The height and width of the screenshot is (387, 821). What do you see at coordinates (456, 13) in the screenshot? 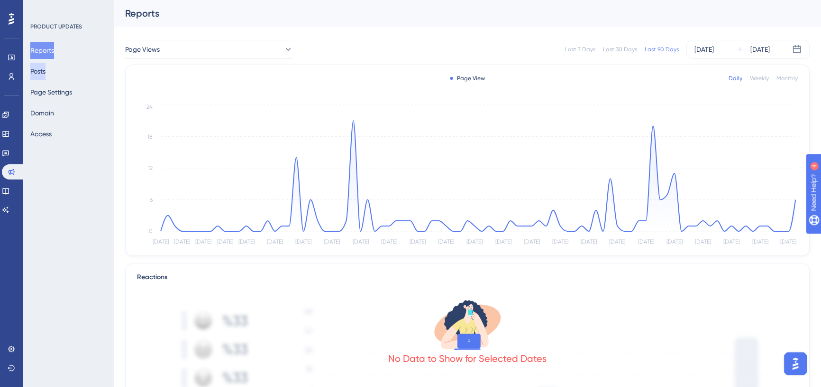
I see `div: Reports` at bounding box center [456, 13].